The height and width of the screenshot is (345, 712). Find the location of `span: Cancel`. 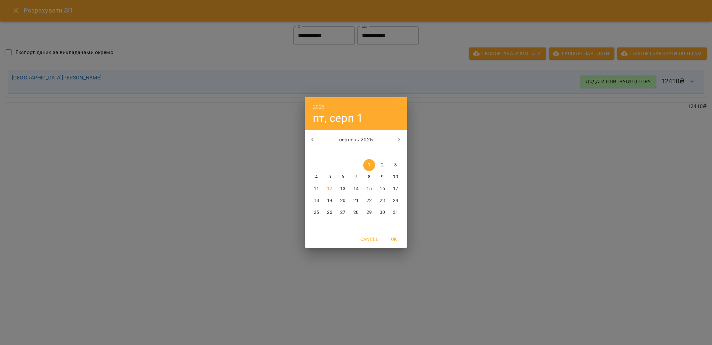

span: Cancel is located at coordinates (369, 239).